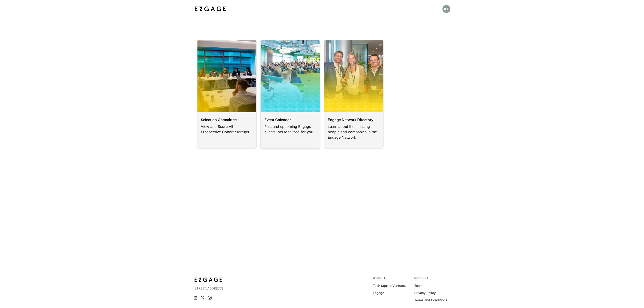 Image resolution: width=644 pixels, height=308 pixels. What do you see at coordinates (425, 293) in the screenshot?
I see `a: Privacy Policy` at bounding box center [425, 293].